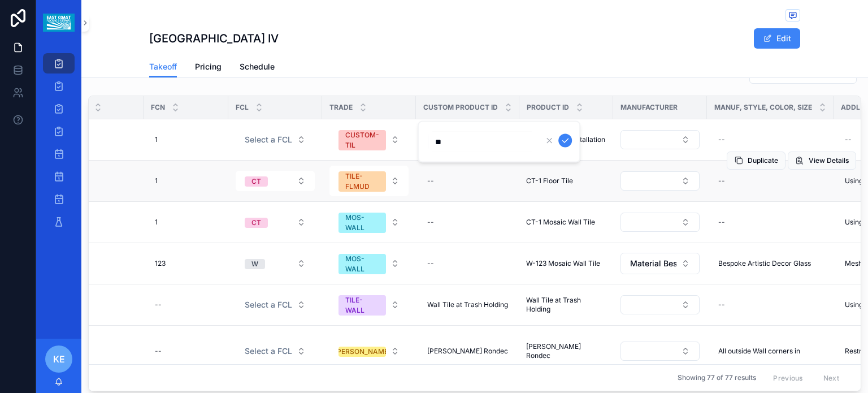 The width and height of the screenshot is (868, 393). What do you see at coordinates (764, 263) in the screenshot?
I see `span: Bespoke Artistic Decor Glass` at bounding box center [764, 263].